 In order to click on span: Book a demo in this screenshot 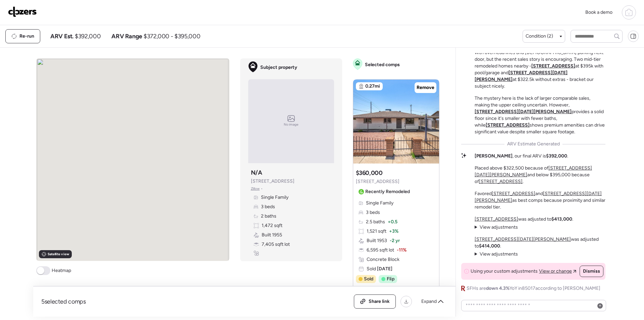, I will do `click(599, 12)`.